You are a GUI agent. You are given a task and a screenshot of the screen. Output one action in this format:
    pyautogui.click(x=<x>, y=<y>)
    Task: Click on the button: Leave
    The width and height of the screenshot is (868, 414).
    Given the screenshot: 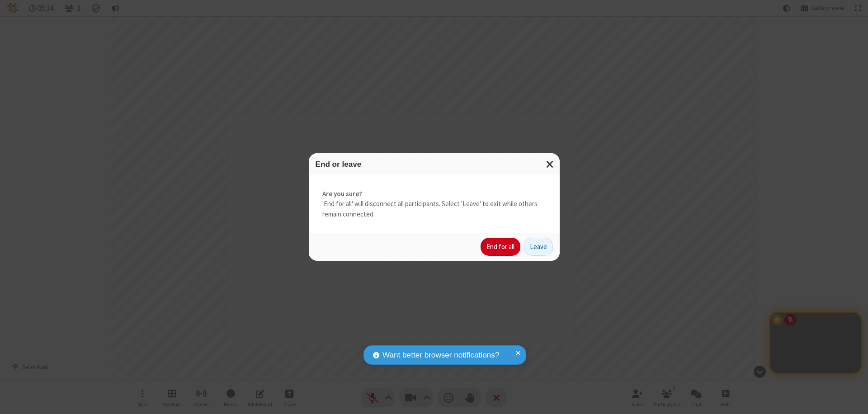 What is the action you would take?
    pyautogui.click(x=538, y=247)
    